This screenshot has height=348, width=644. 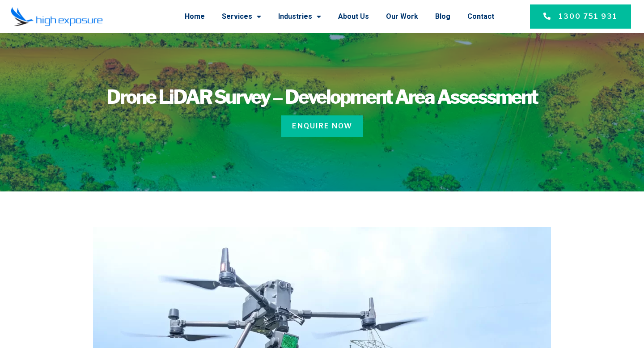 What do you see at coordinates (443, 17) in the screenshot?
I see `a: Blog` at bounding box center [443, 17].